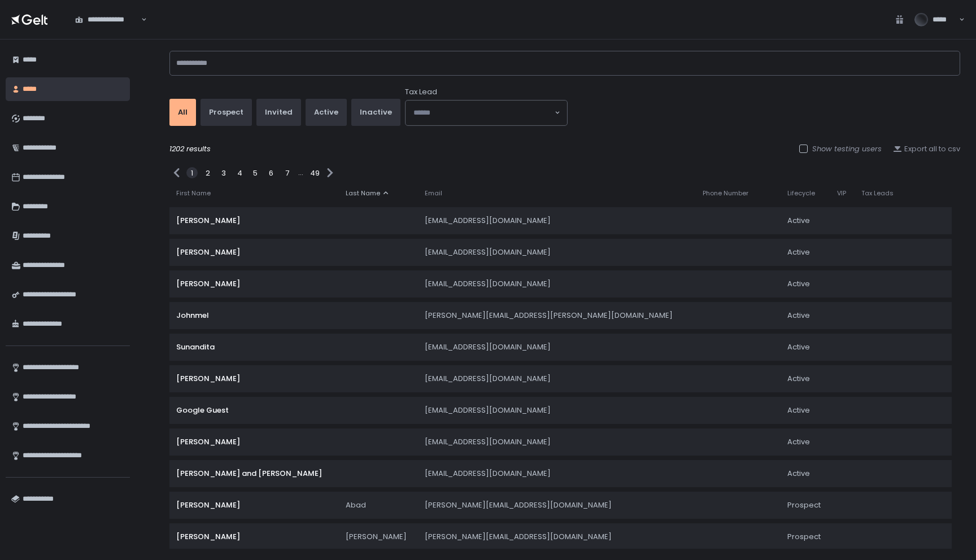 This screenshot has height=560, width=976. I want to click on div: 7, so click(287, 173).